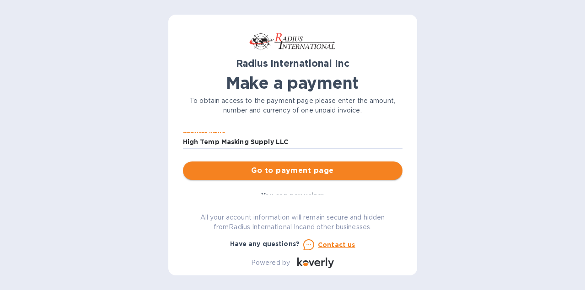 This screenshot has width=585, height=290. I want to click on b: Radius International Inc, so click(293, 63).